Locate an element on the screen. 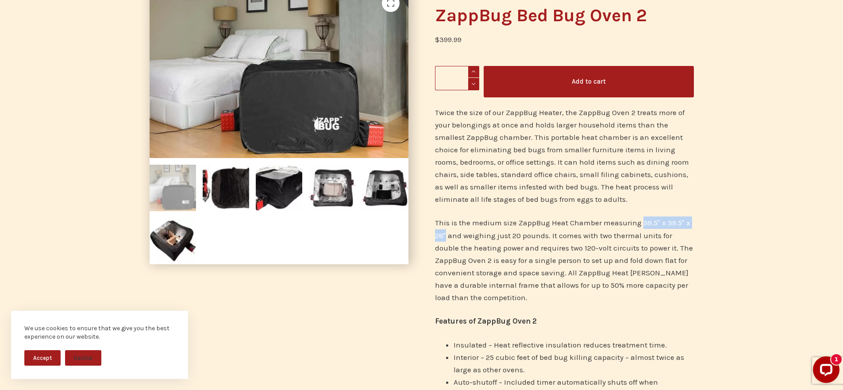  button: Accept is located at coordinates (42, 357).